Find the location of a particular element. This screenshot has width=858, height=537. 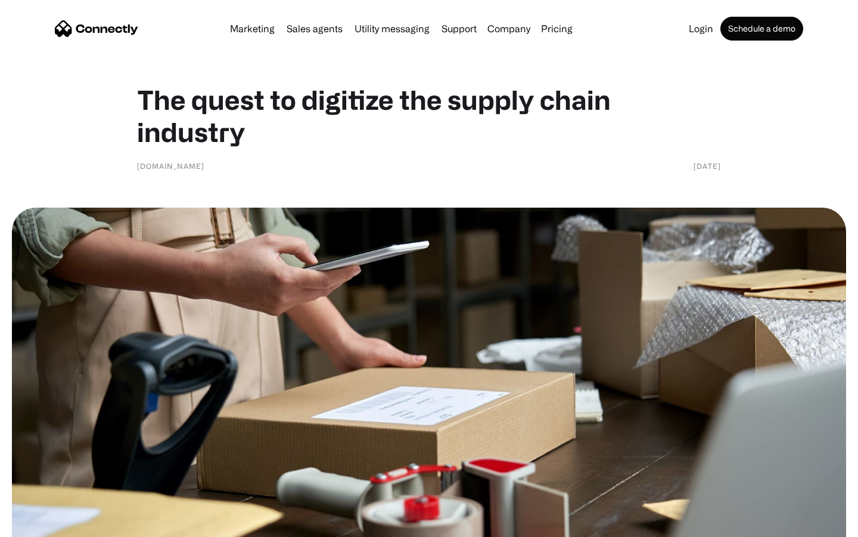

a: Marketing is located at coordinates (252, 29).